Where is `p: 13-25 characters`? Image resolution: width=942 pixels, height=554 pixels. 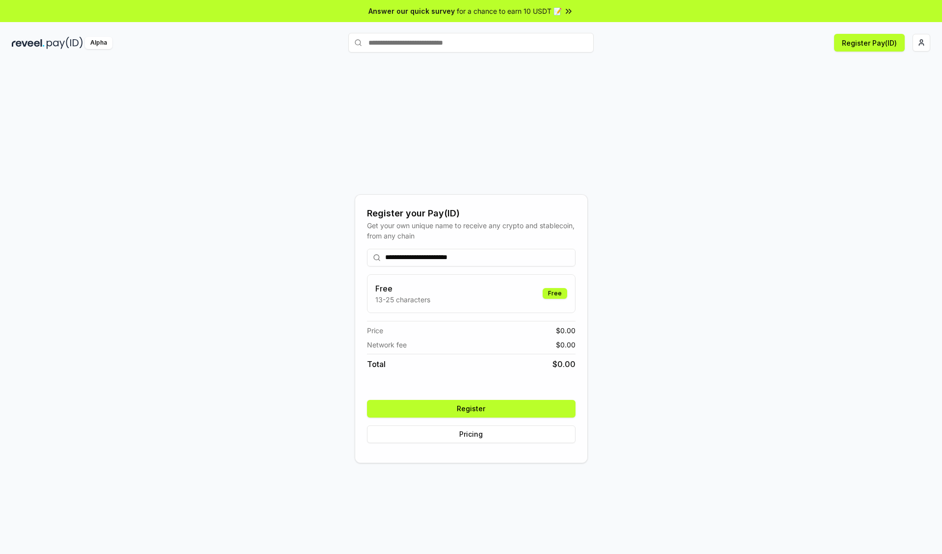
p: 13-25 characters is located at coordinates (403, 299).